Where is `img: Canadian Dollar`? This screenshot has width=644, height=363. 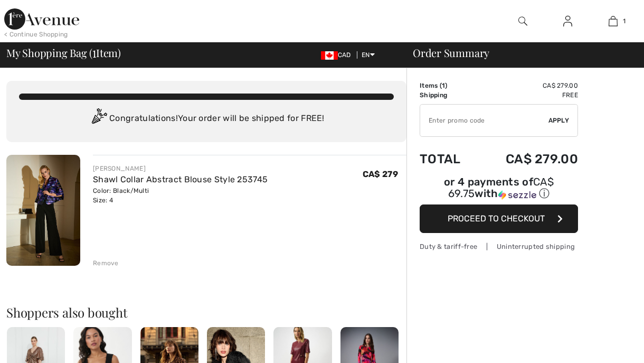 img: Canadian Dollar is located at coordinates (329, 55).